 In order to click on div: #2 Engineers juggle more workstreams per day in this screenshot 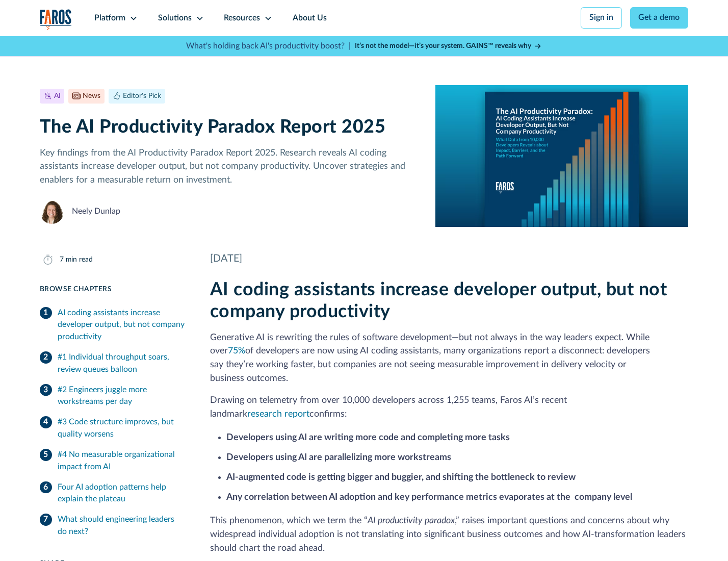, I will do `click(121, 396)`.